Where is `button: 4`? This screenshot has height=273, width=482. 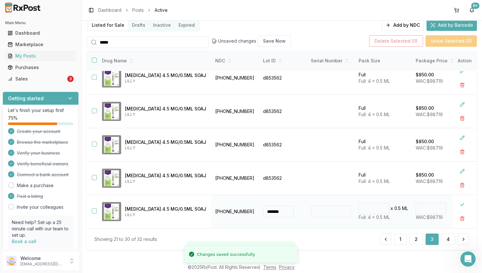
button: 4 is located at coordinates (448, 240).